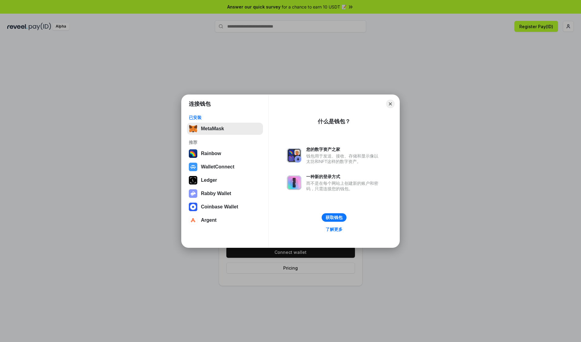  I want to click on button: Rabby Wallet, so click(225, 193).